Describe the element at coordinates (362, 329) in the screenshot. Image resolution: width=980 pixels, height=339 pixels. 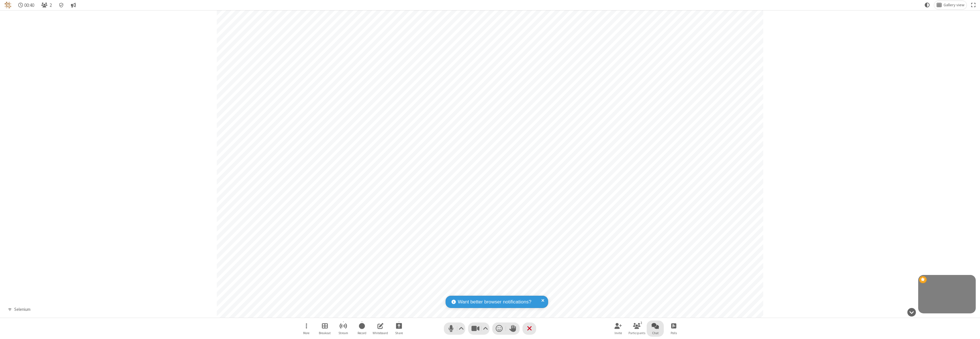
I see `button: Start recording` at that location.